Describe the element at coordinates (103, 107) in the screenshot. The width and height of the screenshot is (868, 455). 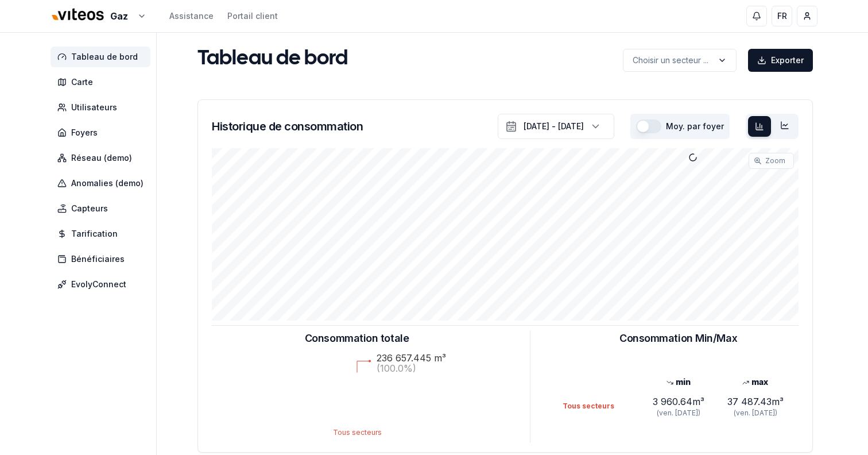
I see `a: Utilisateurs` at that location.